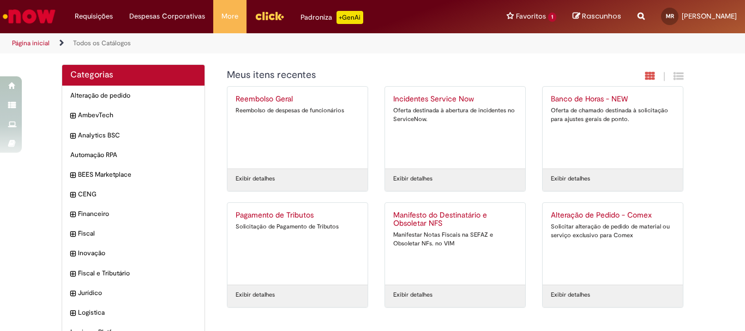 This screenshot has height=331, width=745. What do you see at coordinates (133, 115) in the screenshot?
I see `div: expandir categoria AmbevTech AmbevTech` at bounding box center [133, 115].